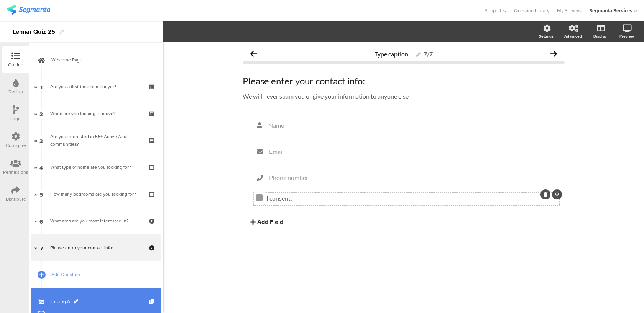 The image size is (644, 313). What do you see at coordinates (96, 87) in the screenshot?
I see `a: 1 Are you a first-time homebuyer?` at bounding box center [96, 87].